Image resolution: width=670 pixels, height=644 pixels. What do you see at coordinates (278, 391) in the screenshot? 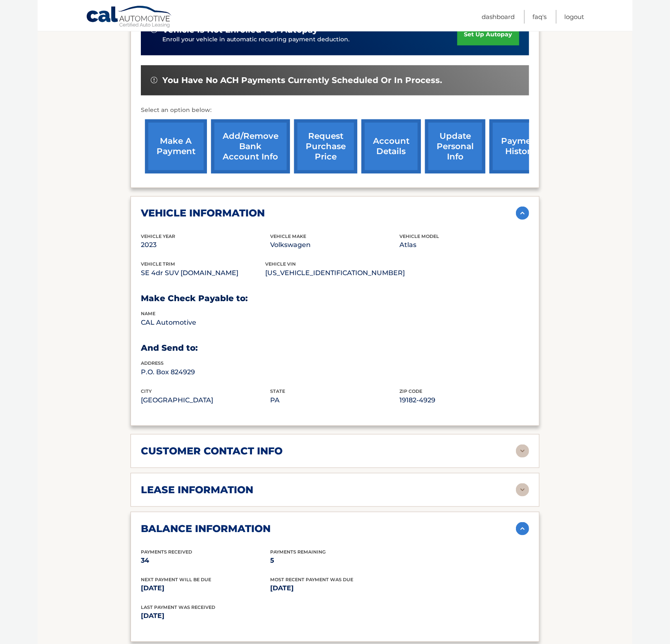
I see `span: state` at bounding box center [278, 391].